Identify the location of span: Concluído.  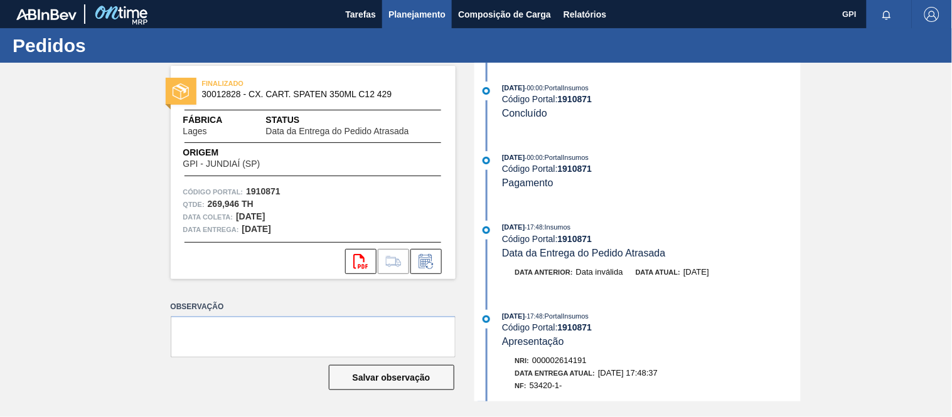
(525, 113).